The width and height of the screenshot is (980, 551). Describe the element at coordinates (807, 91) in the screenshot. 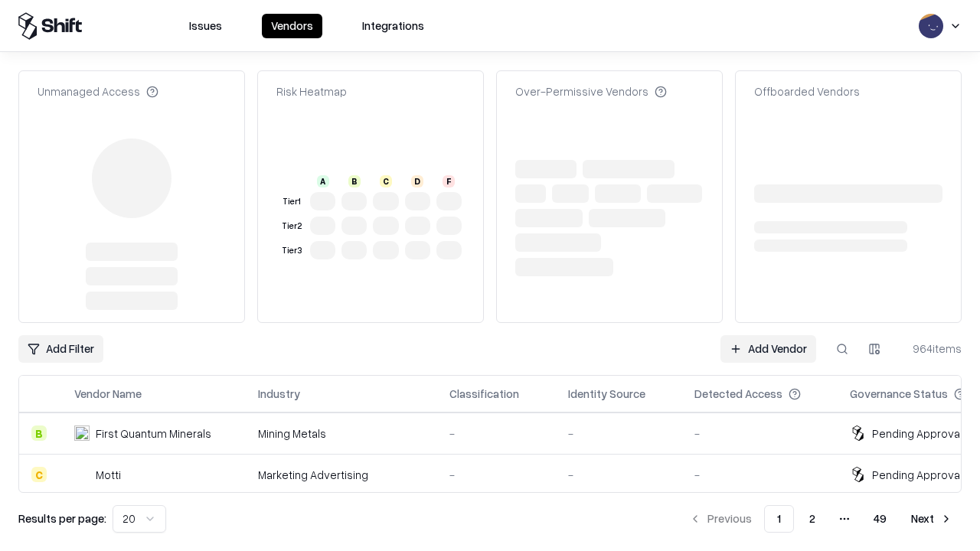

I see `div: Offboarded Vendors` at that location.